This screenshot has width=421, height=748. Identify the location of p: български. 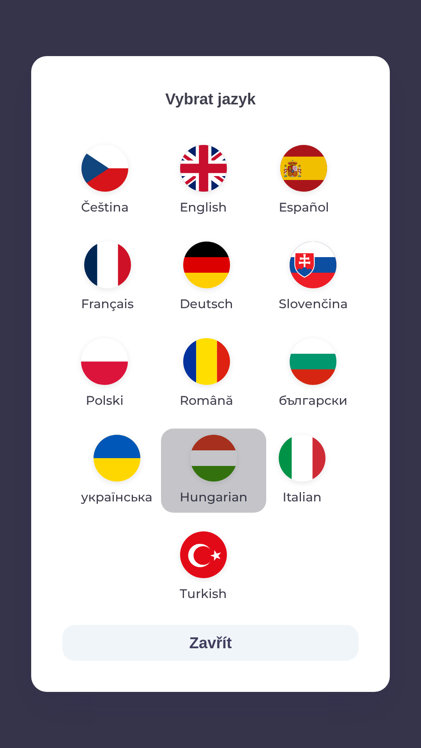
(313, 401).